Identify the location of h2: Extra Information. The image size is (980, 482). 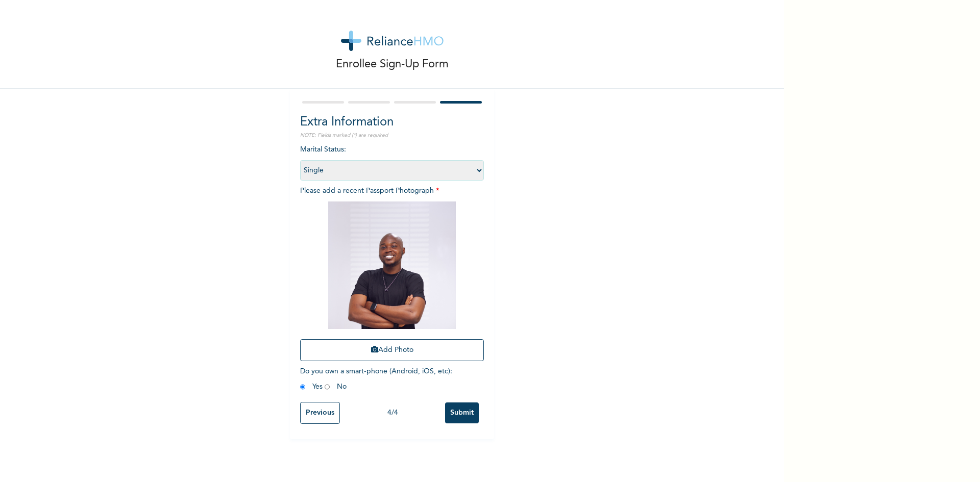
(392, 122).